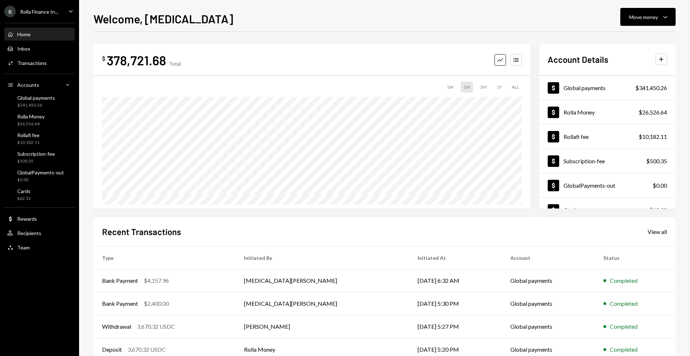  I want to click on div: Deposit, so click(112, 350).